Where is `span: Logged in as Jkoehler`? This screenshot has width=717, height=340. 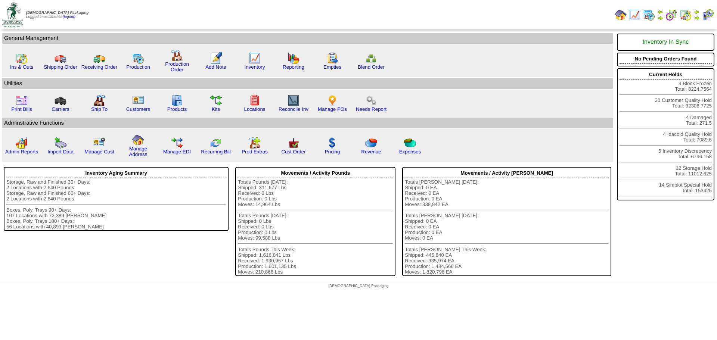
span: Logged in as Jkoehler is located at coordinates (57, 15).